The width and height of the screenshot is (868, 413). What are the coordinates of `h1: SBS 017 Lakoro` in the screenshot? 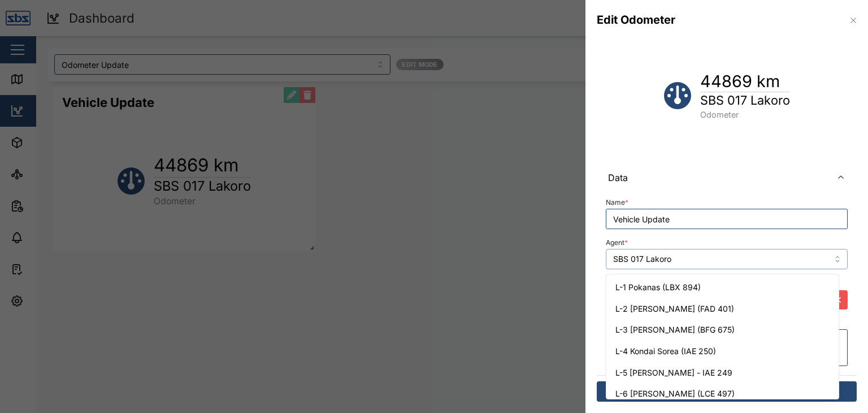 It's located at (745, 100).